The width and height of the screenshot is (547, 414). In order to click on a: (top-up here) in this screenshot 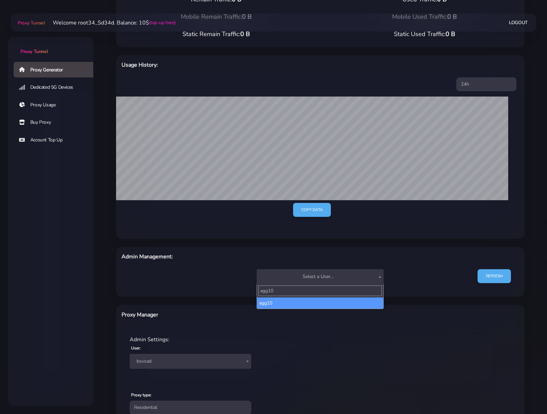, I will do `click(162, 22)`.